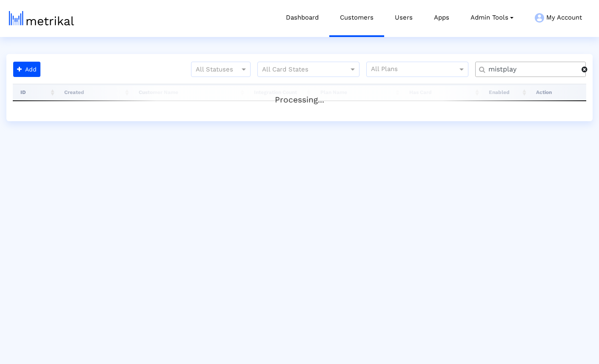 The height and width of the screenshot is (364, 599). What do you see at coordinates (94, 92) in the screenshot?
I see `th: Created` at bounding box center [94, 92].